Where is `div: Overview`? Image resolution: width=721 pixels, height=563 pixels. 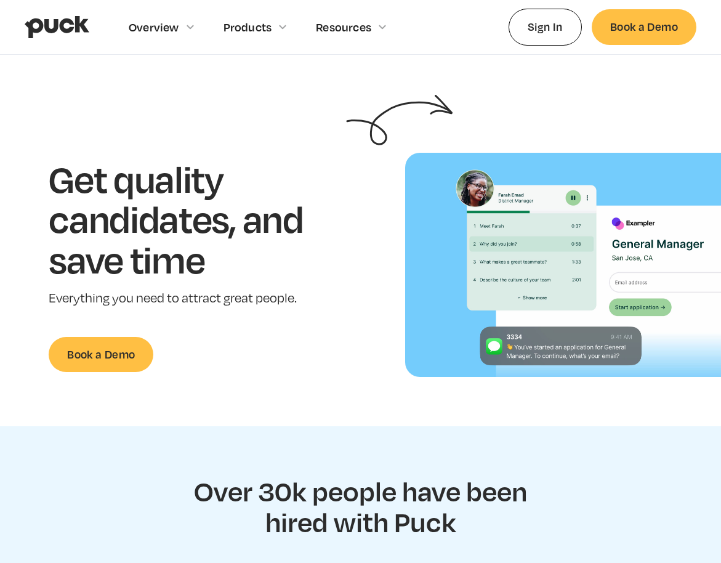 div: Overview is located at coordinates (154, 27).